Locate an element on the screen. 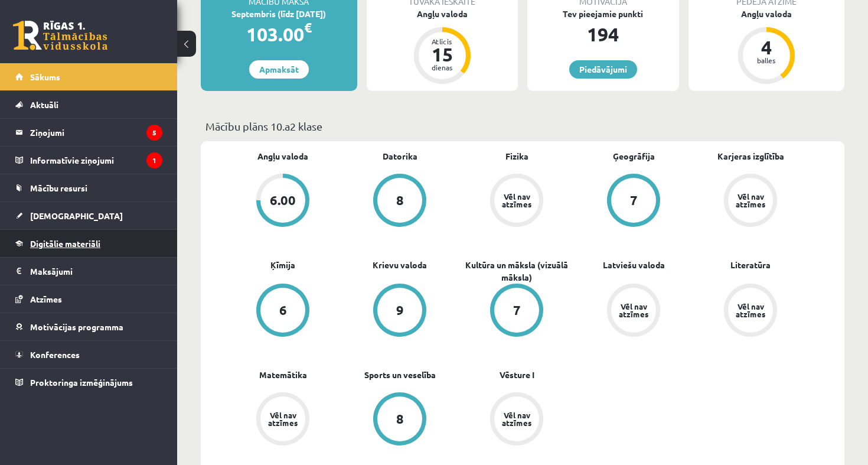  span: Konferences is located at coordinates (55, 354).